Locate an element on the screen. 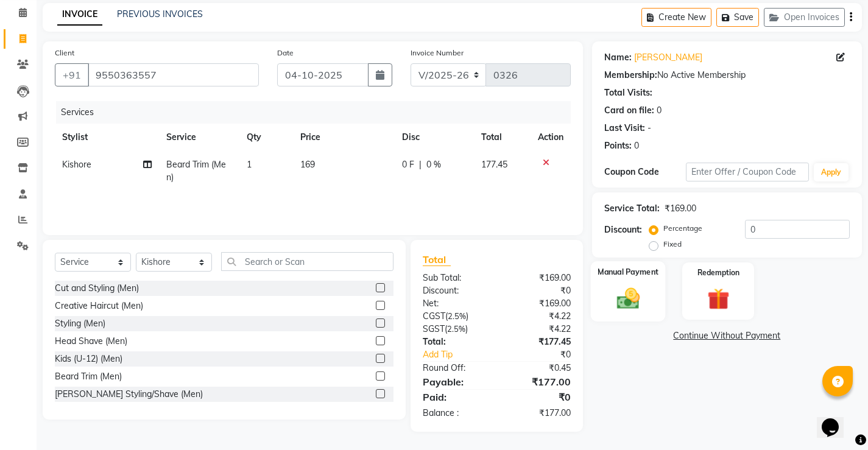  span: 0 F is located at coordinates (408, 164).